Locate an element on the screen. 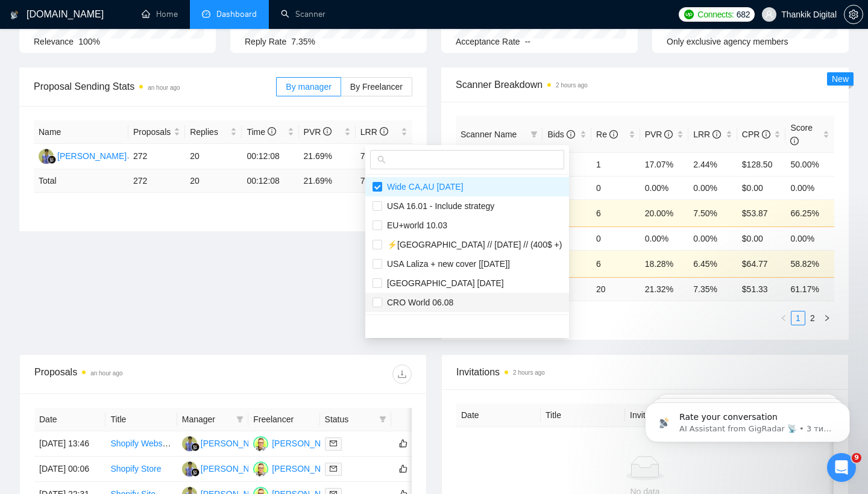 Image resolution: width=868 pixels, height=494 pixels. span: Dashboard is located at coordinates (236, 14).